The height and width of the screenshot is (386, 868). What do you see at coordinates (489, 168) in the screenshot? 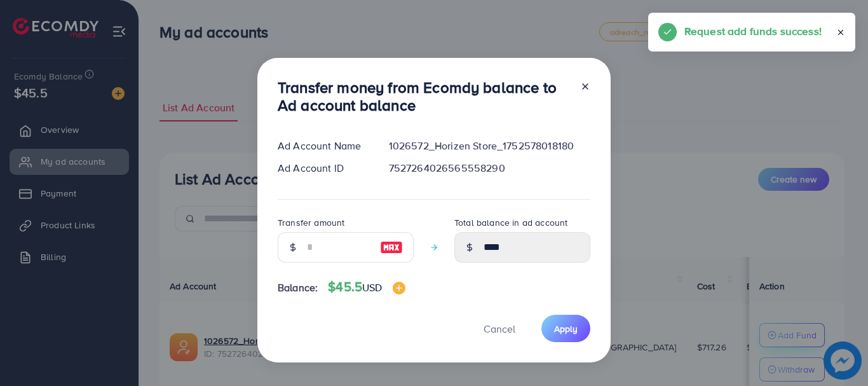
I see `div: 7527264026565558290` at bounding box center [489, 168].